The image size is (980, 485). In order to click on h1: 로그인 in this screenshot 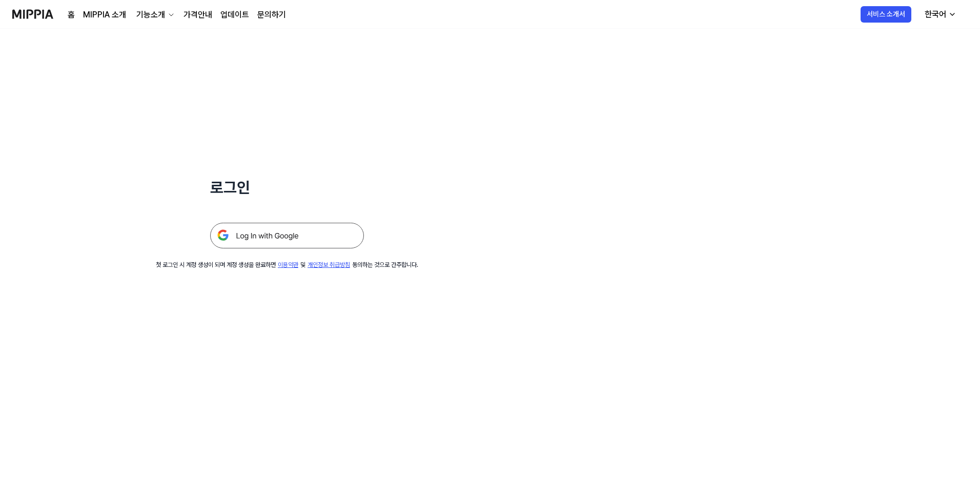, I will do `click(287, 188)`.